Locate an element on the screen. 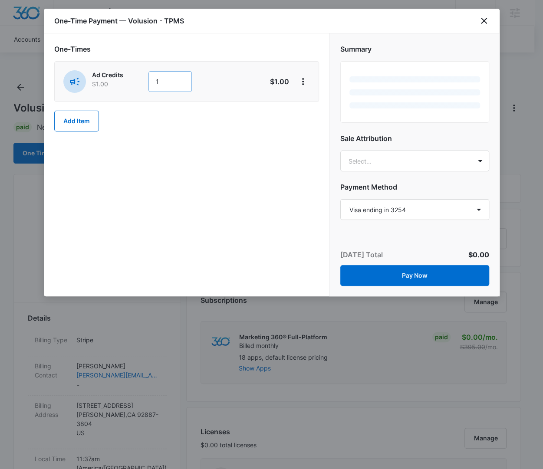 The width and height of the screenshot is (543, 469). div: Keywords by Traffic is located at coordinates (121, 54).